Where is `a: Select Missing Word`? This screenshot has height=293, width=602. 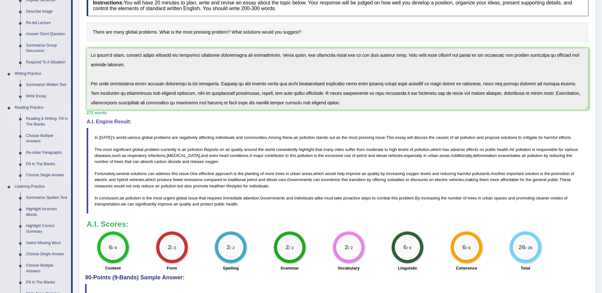 a: Select Missing Word is located at coordinates (47, 243).